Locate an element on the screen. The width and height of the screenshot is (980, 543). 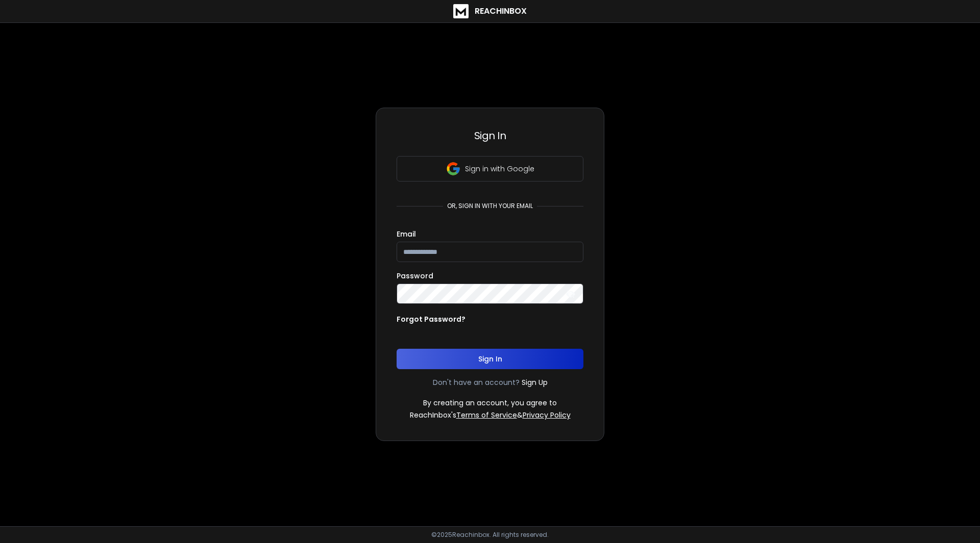
a: Privacy Policy is located at coordinates (547, 415).